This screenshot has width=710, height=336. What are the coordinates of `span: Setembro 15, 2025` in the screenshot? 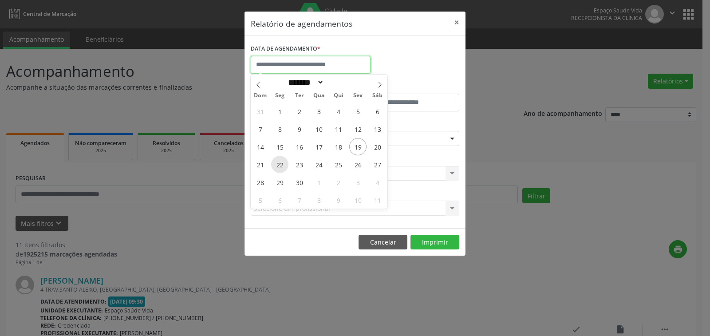 It's located at (279, 146).